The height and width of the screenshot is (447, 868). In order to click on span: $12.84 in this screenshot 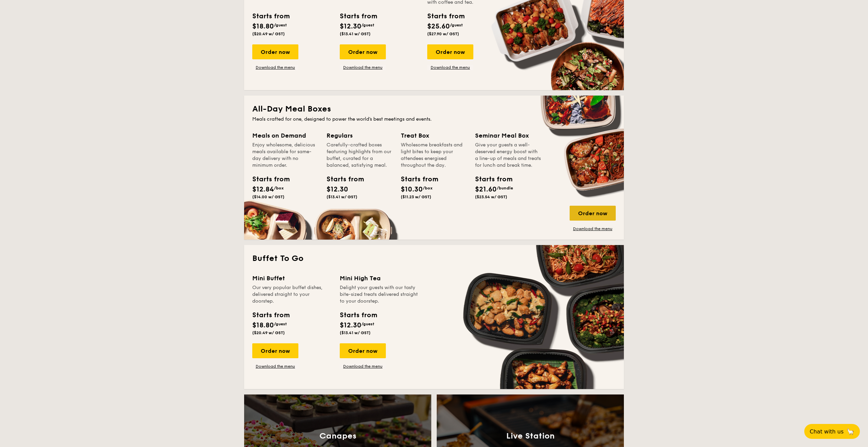, I will do `click(263, 189)`.